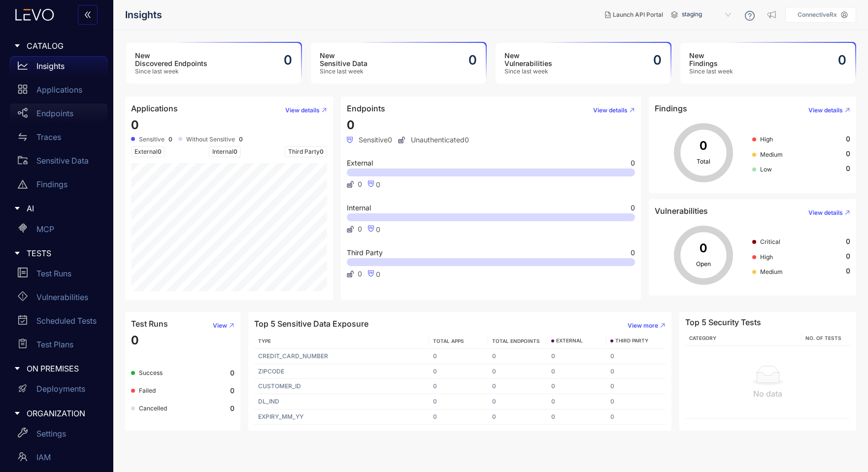 The image size is (868, 472). Describe the element at coordinates (22, 137) in the screenshot. I see `span: swap` at that location.